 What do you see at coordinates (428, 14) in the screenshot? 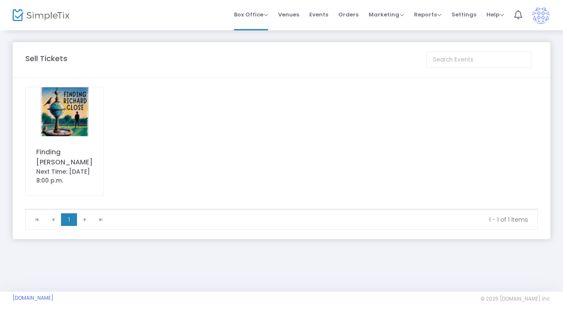
I see `span: Reports` at bounding box center [428, 14].